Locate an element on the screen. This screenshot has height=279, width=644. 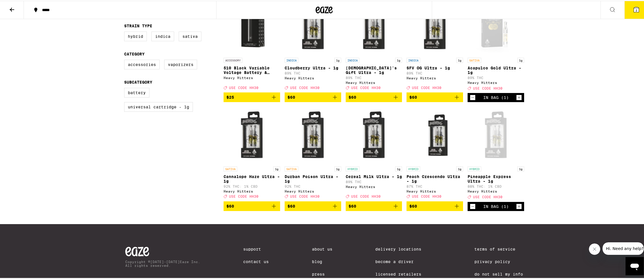
p: Cannalope Haze Ultra - 1g is located at coordinates (252, 178).